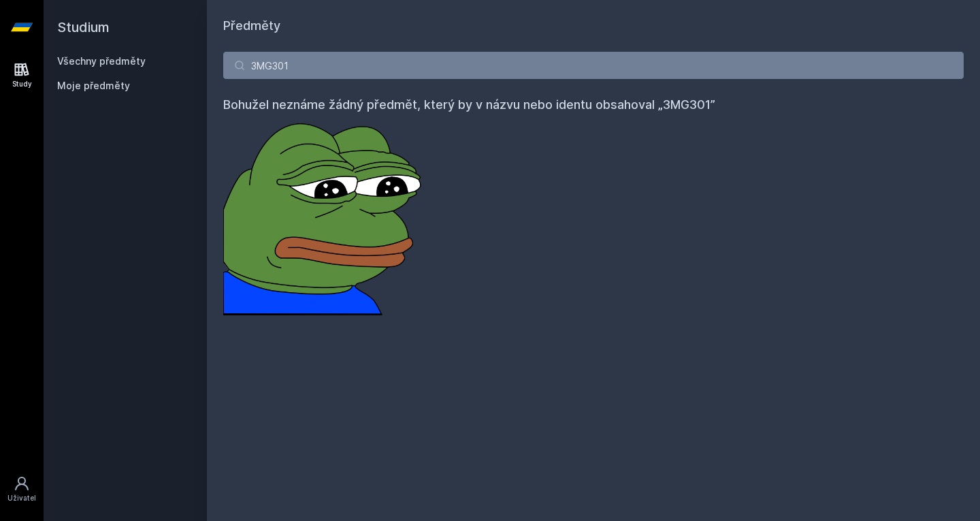 The height and width of the screenshot is (521, 980). I want to click on img: error_picture.png, so click(325, 215).